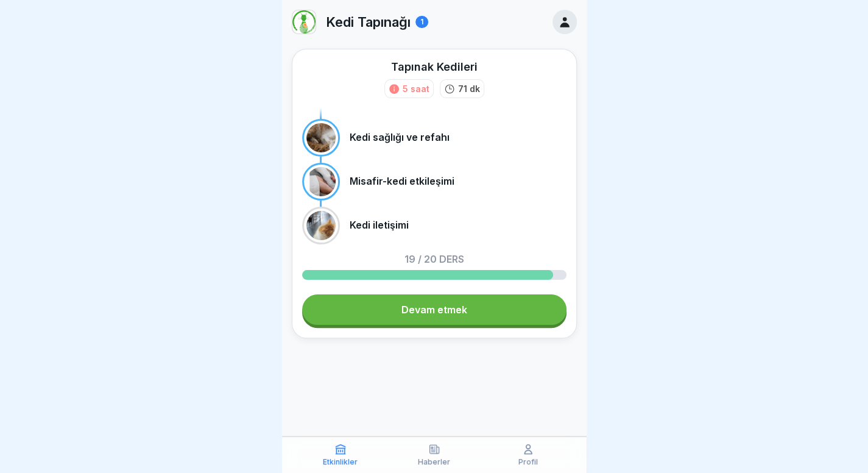 The width and height of the screenshot is (868, 473). What do you see at coordinates (379, 225) in the screenshot?
I see `font: Kedi iletişimi` at bounding box center [379, 225].